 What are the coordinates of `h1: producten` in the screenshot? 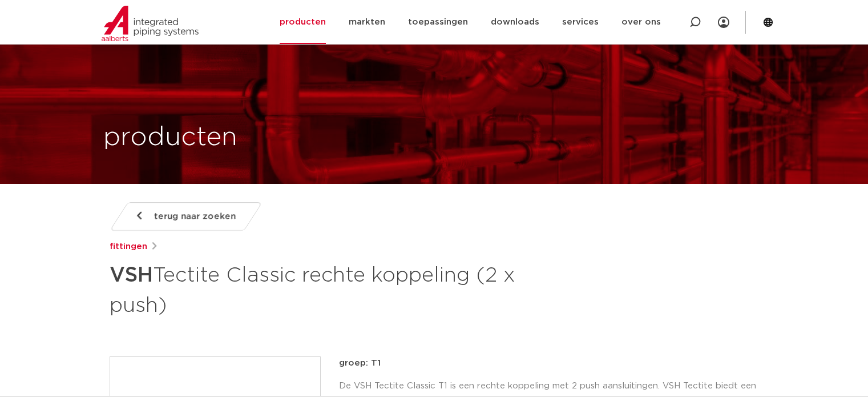 It's located at (170, 138).